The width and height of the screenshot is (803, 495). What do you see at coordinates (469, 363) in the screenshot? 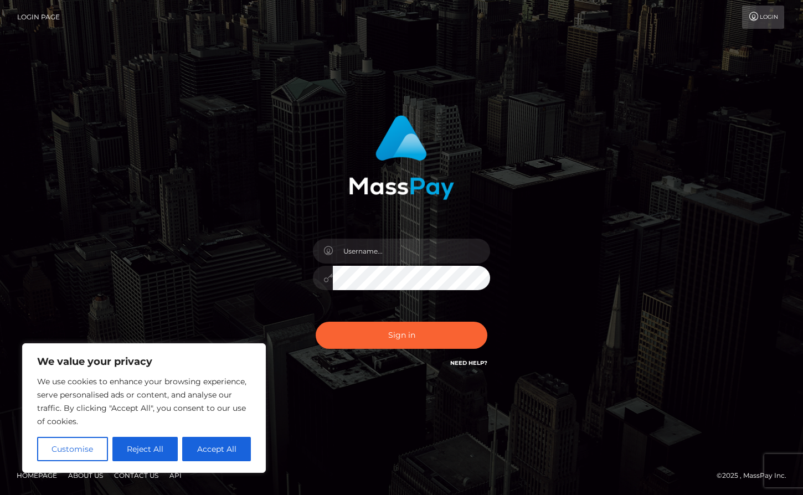
I see `a: Need Help?` at bounding box center [469, 363].